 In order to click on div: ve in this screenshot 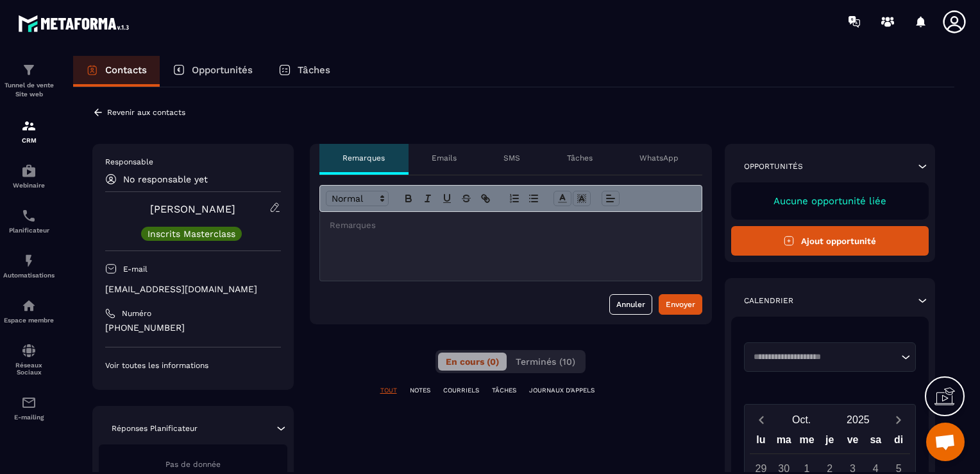, I will do `click(853, 442)`.